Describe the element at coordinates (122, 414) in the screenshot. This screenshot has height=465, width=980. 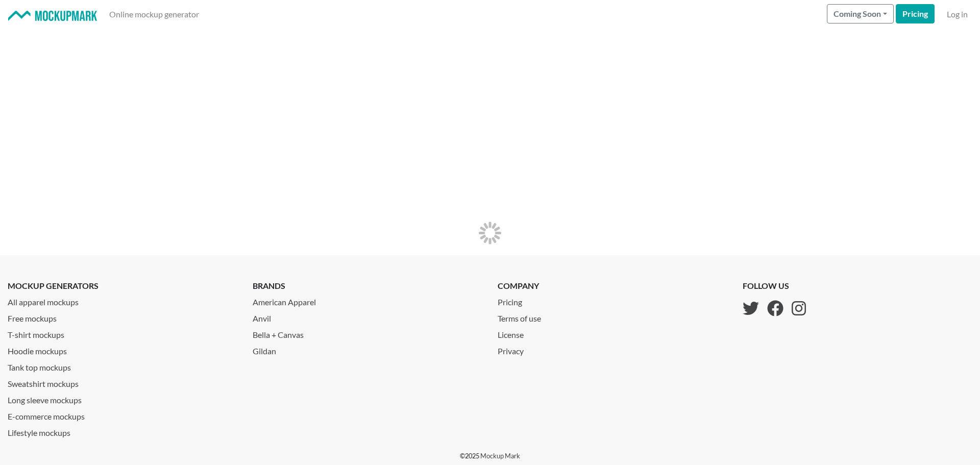
I see `a: E-commerce mockups` at that location.